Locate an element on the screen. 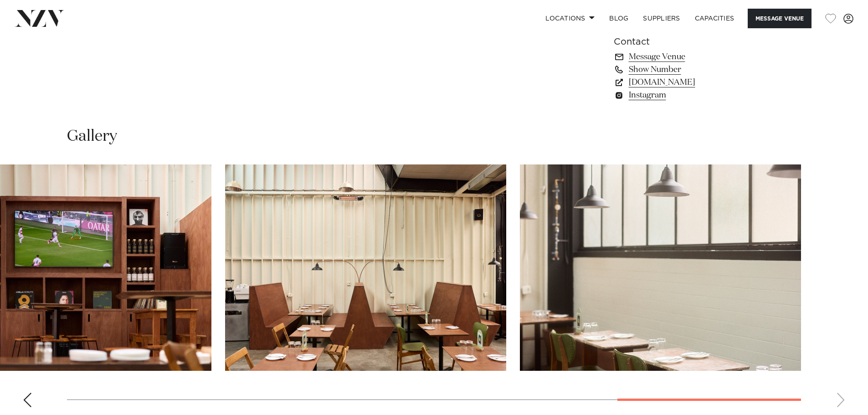 The image size is (868, 415). a: Capacities is located at coordinates (715, 18).